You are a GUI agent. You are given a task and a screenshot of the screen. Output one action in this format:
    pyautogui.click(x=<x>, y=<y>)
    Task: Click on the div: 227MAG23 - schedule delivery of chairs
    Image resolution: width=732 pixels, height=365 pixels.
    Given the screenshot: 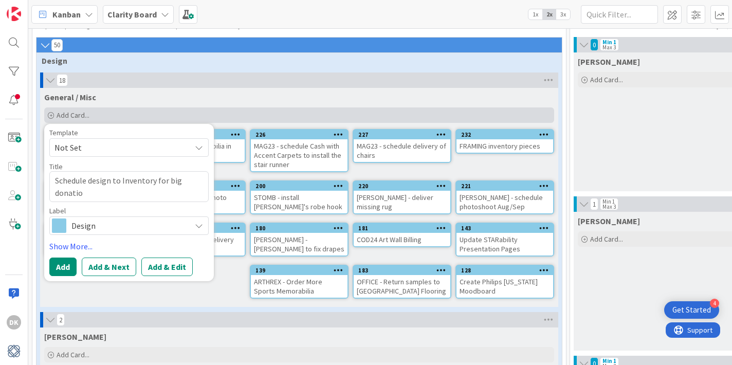 What is the action you would take?
    pyautogui.click(x=402, y=146)
    